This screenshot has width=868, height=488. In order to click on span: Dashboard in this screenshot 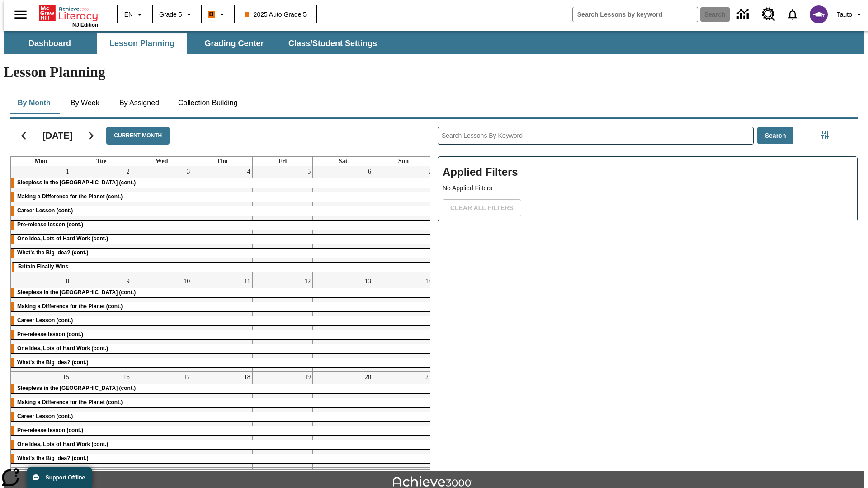, I will do `click(50, 44)`.